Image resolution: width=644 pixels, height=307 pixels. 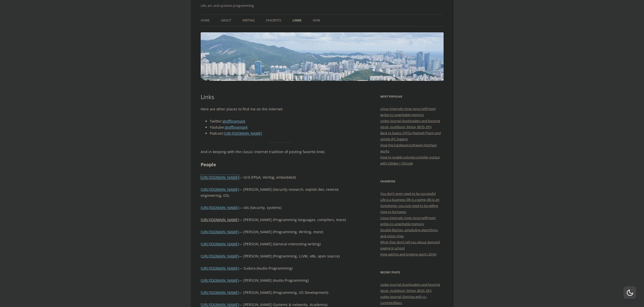 What do you see at coordinates (284, 127) in the screenshot?
I see `li: Youtube:` at bounding box center [284, 127].